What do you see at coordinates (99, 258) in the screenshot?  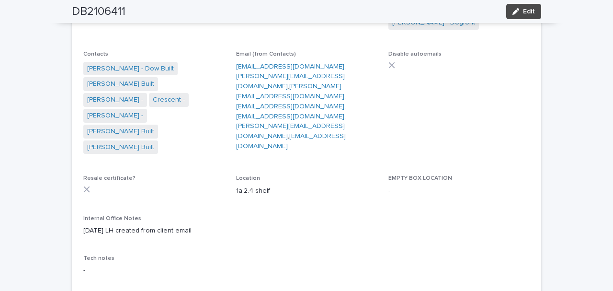 I see `span: Tech notes` at bounding box center [99, 258].